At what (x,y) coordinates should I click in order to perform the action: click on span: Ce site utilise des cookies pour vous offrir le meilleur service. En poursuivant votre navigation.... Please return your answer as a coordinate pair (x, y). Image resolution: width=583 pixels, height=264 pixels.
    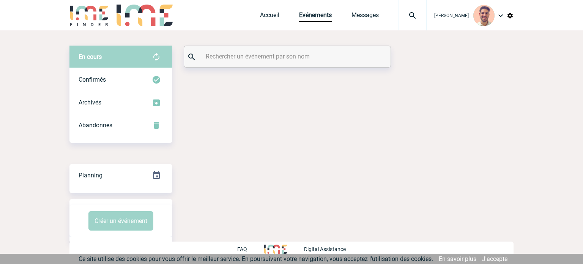
    Looking at the image, I should click on (256, 258).